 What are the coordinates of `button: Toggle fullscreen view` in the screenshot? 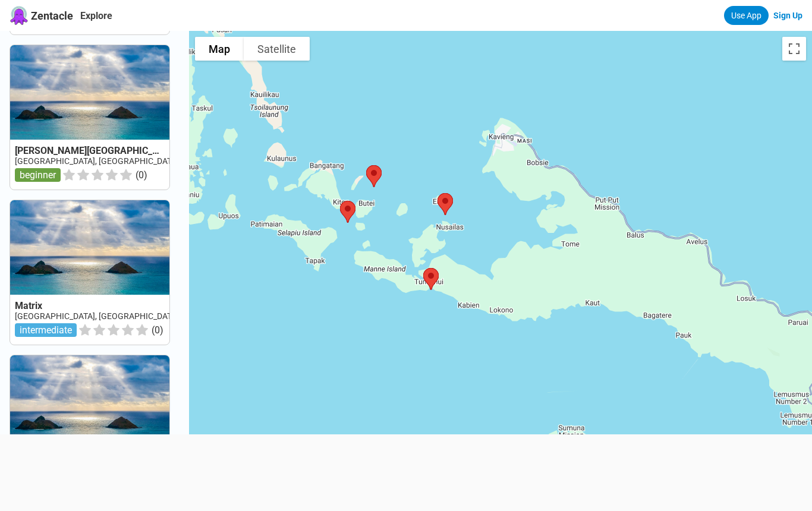 It's located at (794, 48).